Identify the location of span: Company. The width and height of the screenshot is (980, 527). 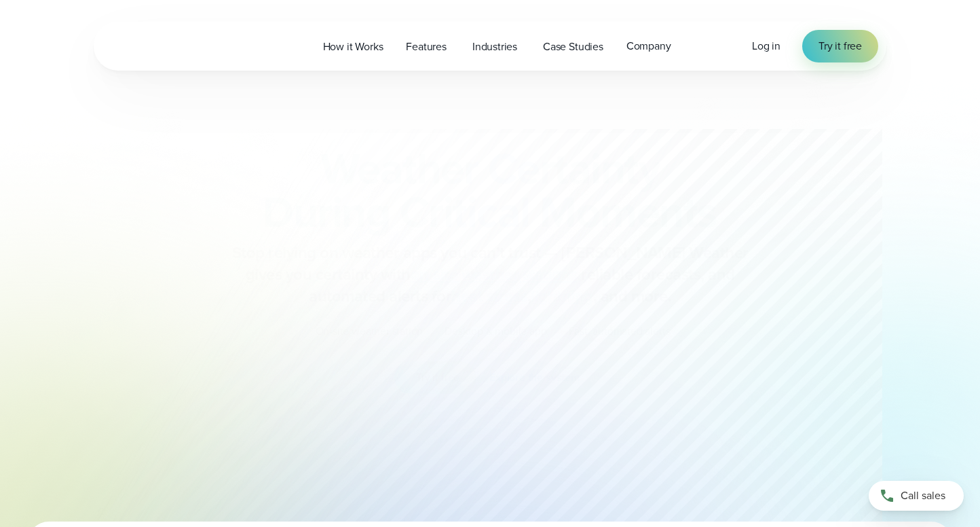
(649, 46).